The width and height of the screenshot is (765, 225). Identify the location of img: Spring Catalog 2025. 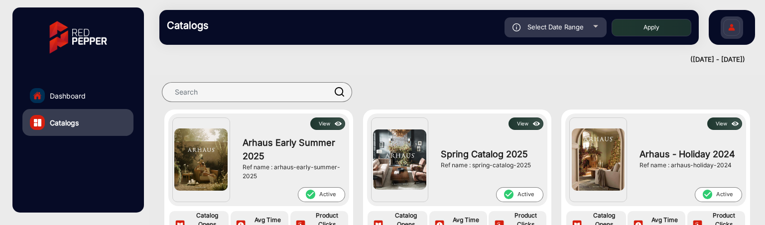
(399, 160).